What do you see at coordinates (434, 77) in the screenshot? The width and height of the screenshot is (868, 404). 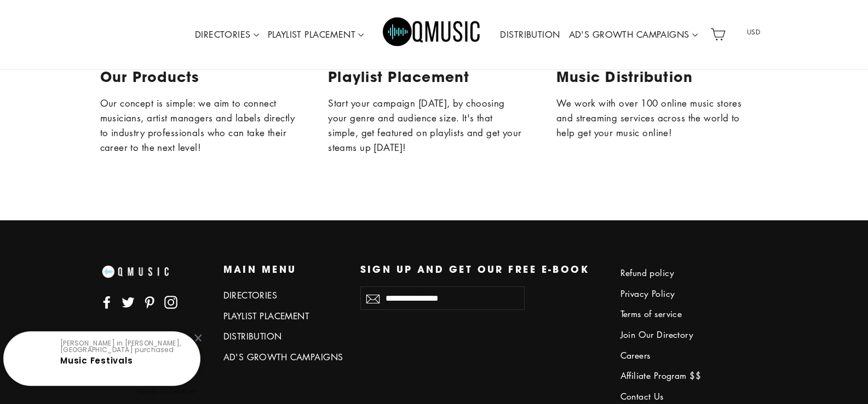 I see `div: Playlist Placement` at bounding box center [434, 77].